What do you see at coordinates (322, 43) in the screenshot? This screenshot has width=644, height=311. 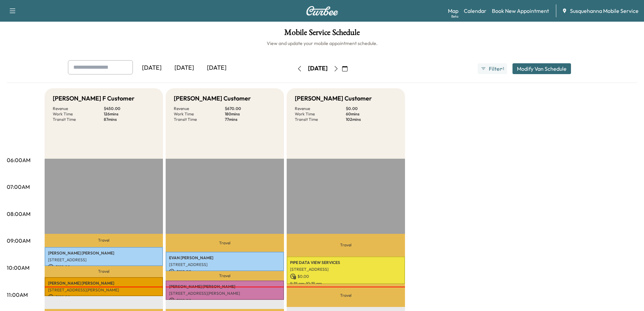 I see `h6: View and update your mobile appointment schedule.` at bounding box center [322, 43].